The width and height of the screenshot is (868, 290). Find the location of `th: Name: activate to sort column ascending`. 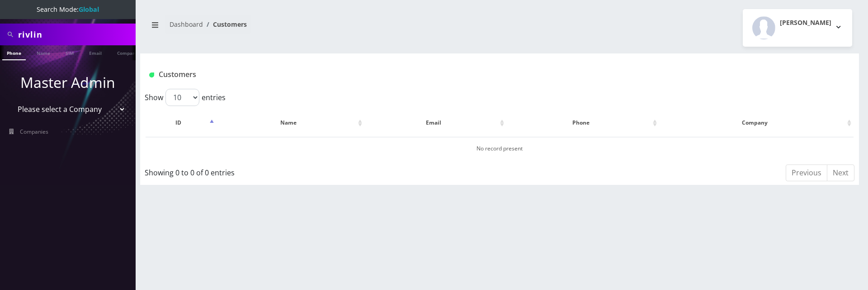

th: Name: activate to sort column ascending is located at coordinates (291, 123).